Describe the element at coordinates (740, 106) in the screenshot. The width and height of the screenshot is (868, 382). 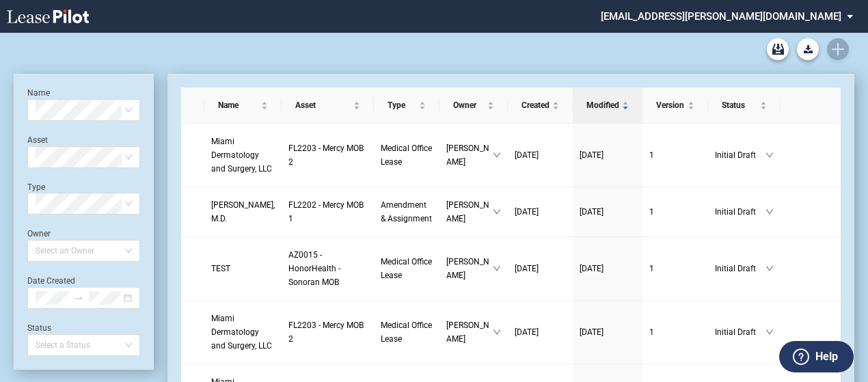
I see `span: Status` at that location.